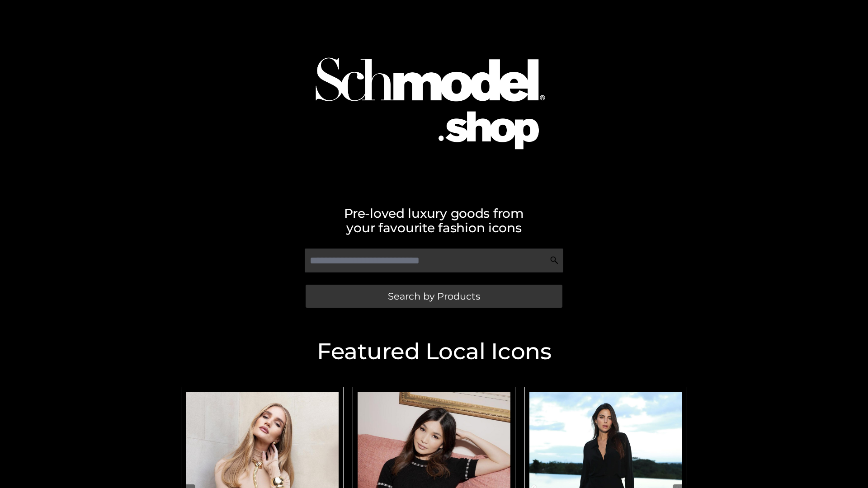 The image size is (868, 488). I want to click on span: Search by Products, so click(434, 296).